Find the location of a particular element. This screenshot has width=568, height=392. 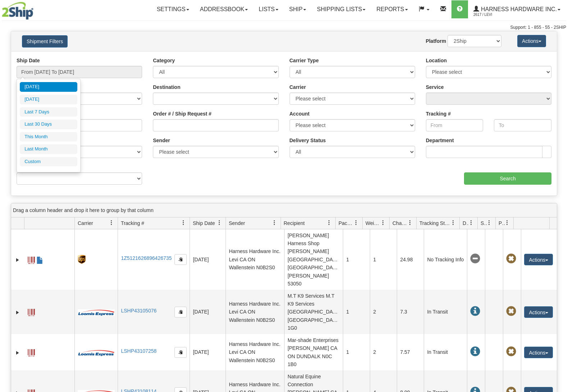

li: Last 7 Days is located at coordinates (49, 112).